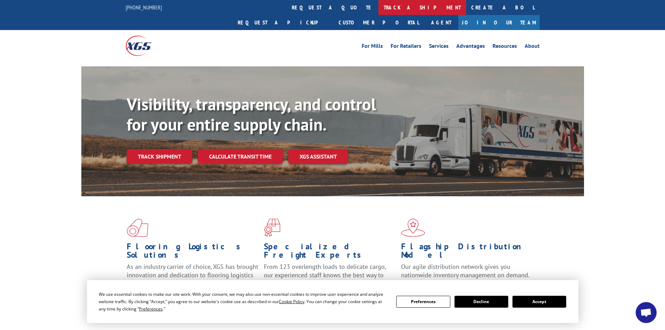  Describe the element at coordinates (251, 114) in the screenshot. I see `b: Visibility, transparency, and control for your entire supply chain.` at that location.